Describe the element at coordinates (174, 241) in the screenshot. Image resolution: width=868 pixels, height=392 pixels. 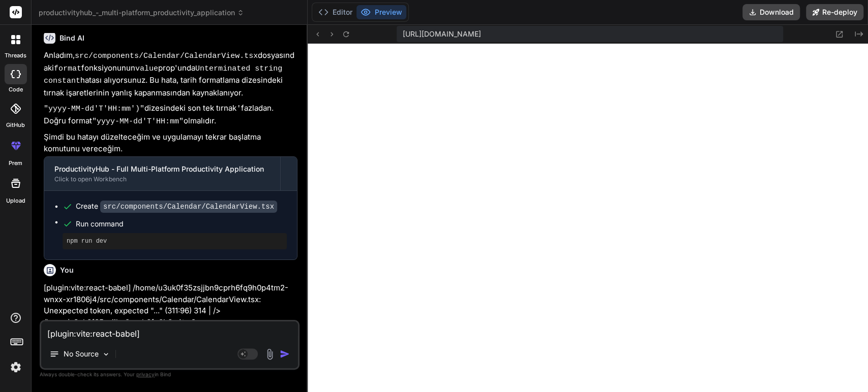
I see `pre: npm run dev` at that location.